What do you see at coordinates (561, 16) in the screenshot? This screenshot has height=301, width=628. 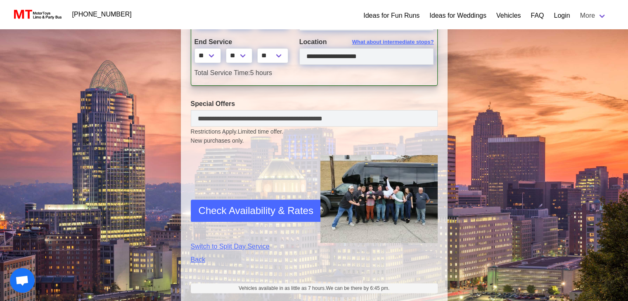 I see `a: Login` at bounding box center [561, 16].